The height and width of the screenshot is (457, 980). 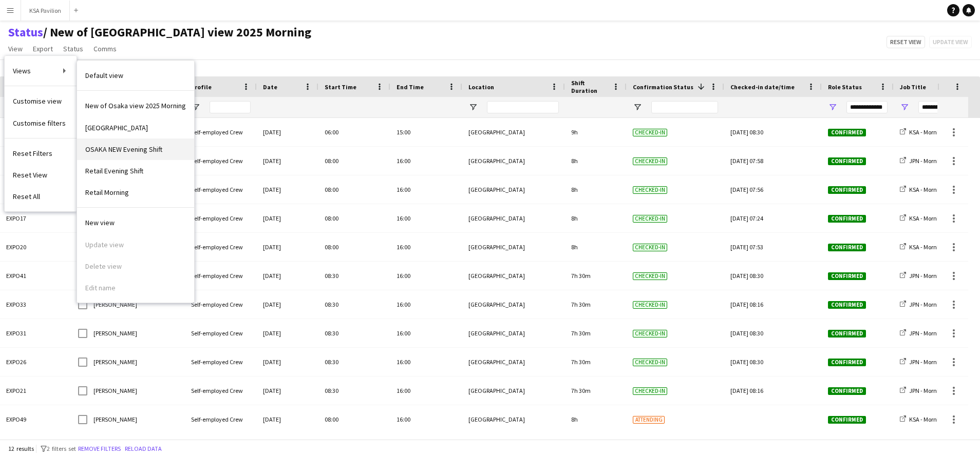 What do you see at coordinates (143, 449) in the screenshot?
I see `button: Reload data` at bounding box center [143, 449].